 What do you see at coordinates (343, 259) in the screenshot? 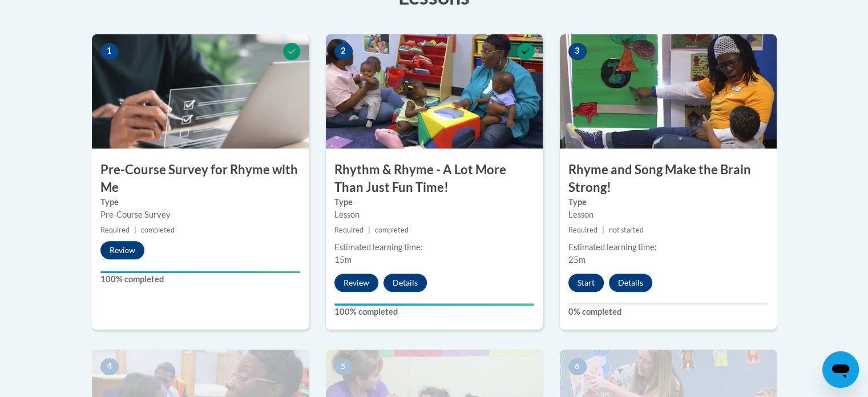
I see `span: 15m` at bounding box center [343, 259].